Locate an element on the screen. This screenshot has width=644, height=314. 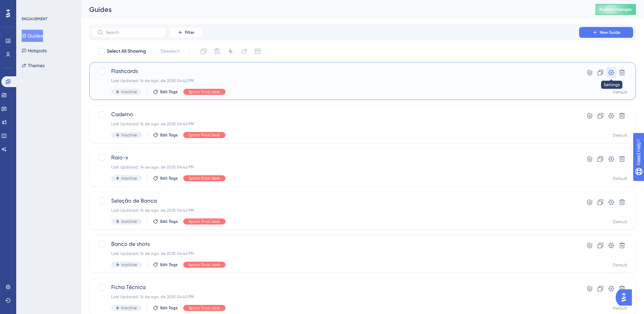
button: Publish Changes is located at coordinates (616, 9).